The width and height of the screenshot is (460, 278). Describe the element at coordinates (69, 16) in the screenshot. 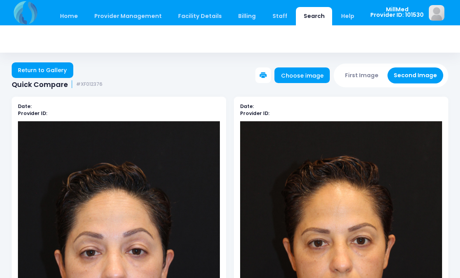

I see `a: Home` at that location.